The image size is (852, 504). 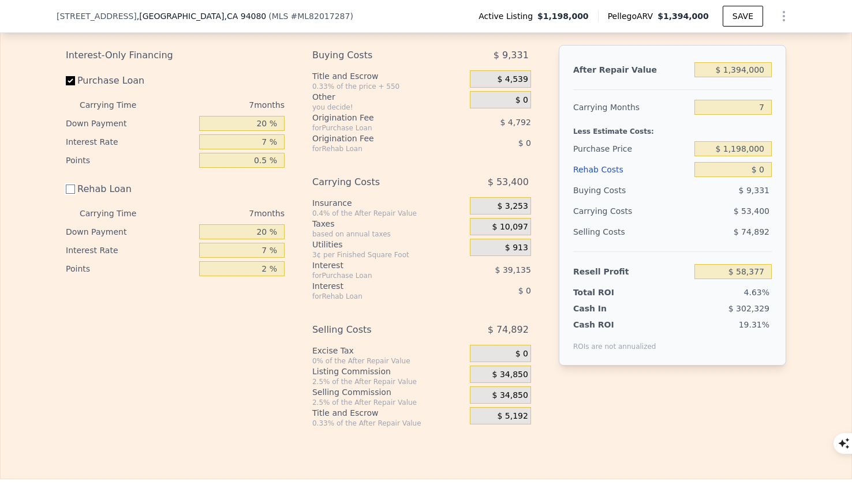 What do you see at coordinates (389, 371) in the screenshot?
I see `div: Listing Commission` at bounding box center [389, 371].